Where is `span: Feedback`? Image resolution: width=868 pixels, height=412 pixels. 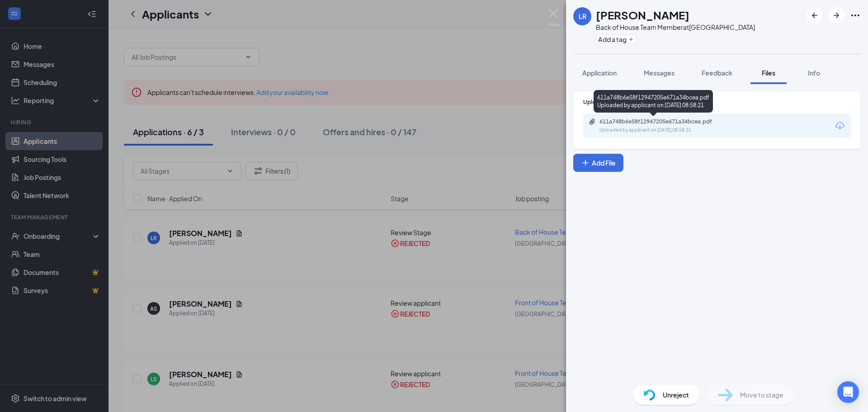
span: Feedback is located at coordinates (717, 73).